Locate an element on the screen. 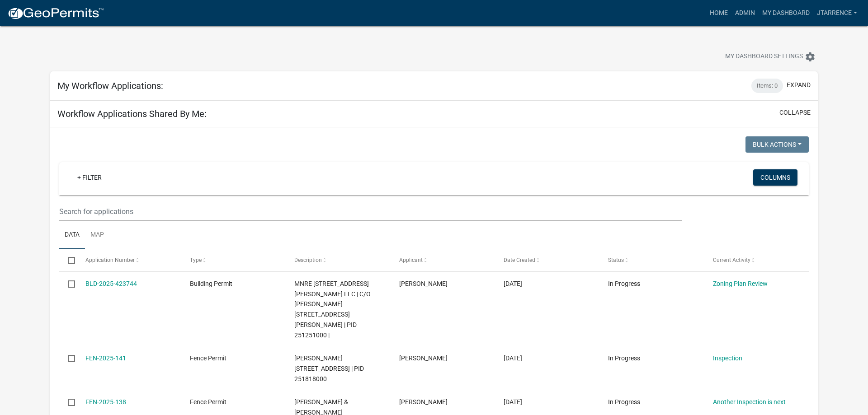 This screenshot has width=868, height=415. span: Date Created is located at coordinates (519, 260).